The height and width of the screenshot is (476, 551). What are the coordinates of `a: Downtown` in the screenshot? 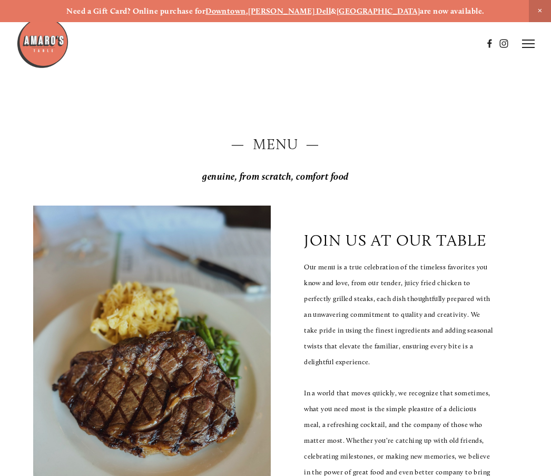 It's located at (226, 11).